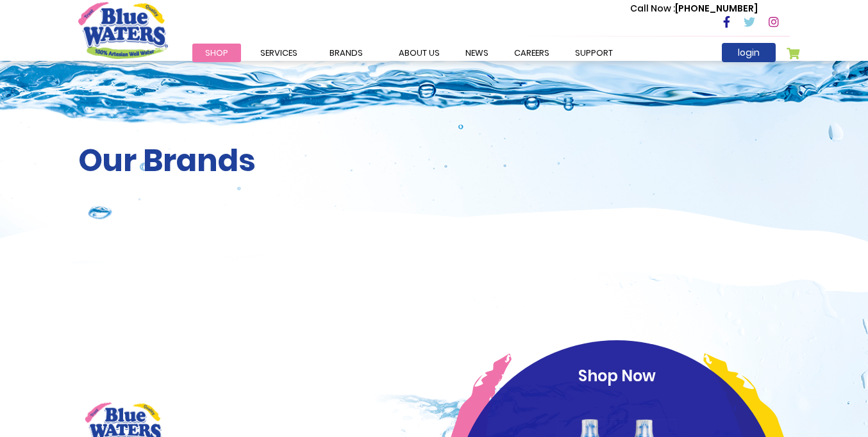 This screenshot has width=868, height=437. Describe the element at coordinates (748, 53) in the screenshot. I see `a: login` at that location.